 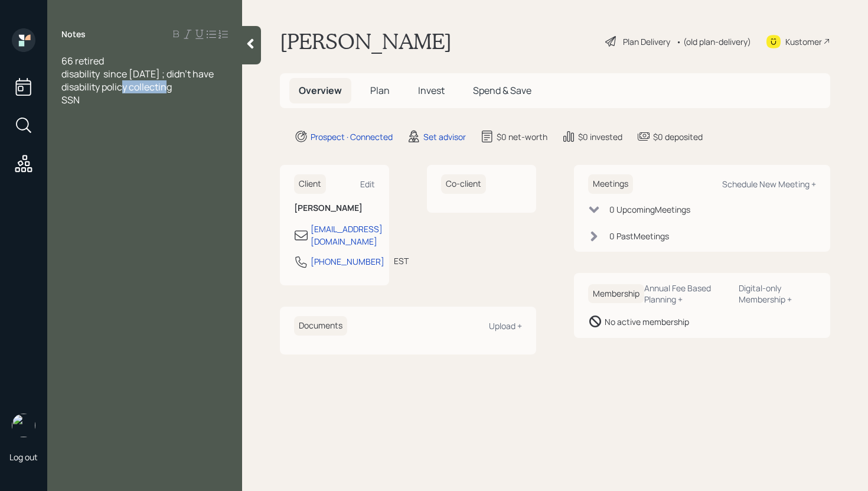 What do you see at coordinates (321, 325) in the screenshot?
I see `h6: Documents` at bounding box center [321, 325].